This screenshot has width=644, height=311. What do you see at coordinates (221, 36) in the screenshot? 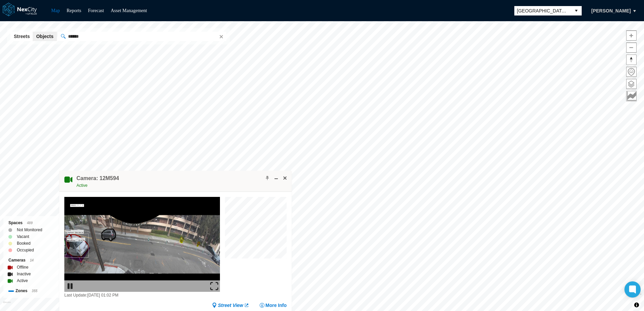
I see `button: Clear` at bounding box center [221, 36].